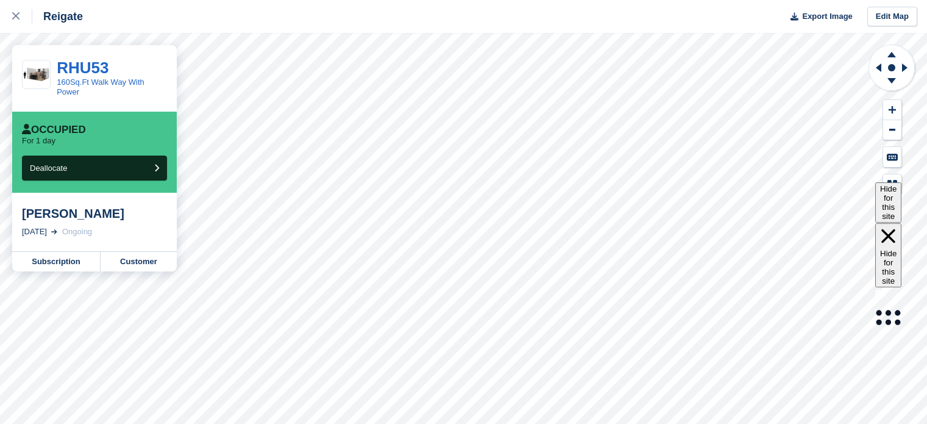 This screenshot has height=424, width=927. I want to click on a: 160Sq.Ft Walk Way With Power, so click(101, 87).